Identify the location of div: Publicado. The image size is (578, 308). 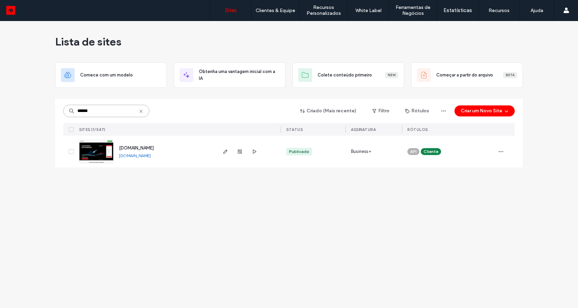
(299, 151).